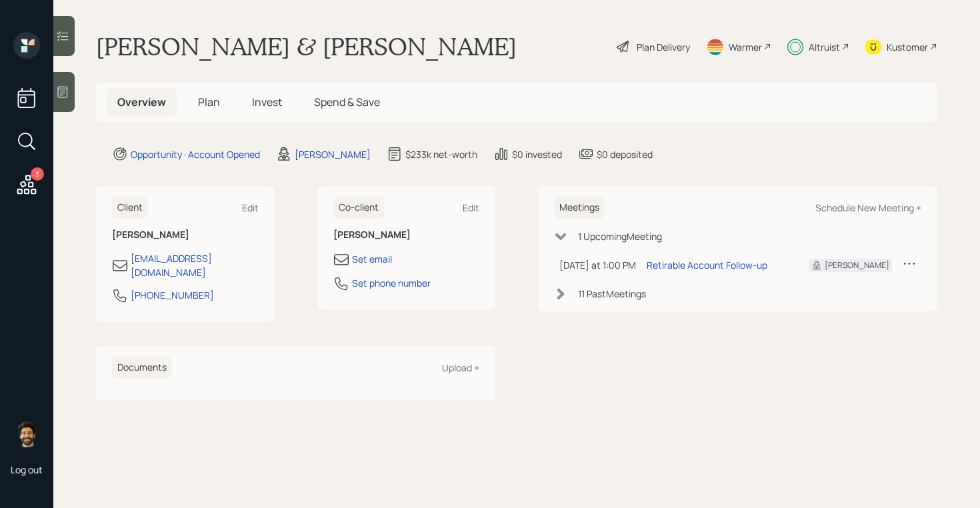 The width and height of the screenshot is (980, 508). What do you see at coordinates (26, 469) in the screenshot?
I see `div: Log out` at bounding box center [26, 469].